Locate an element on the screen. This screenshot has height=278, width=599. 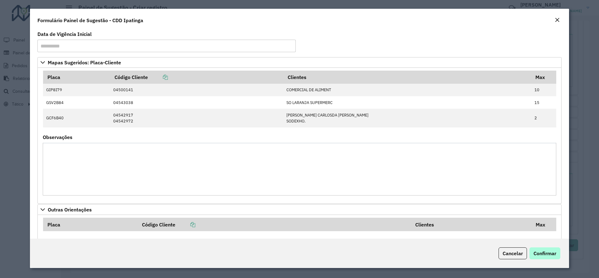
div: Mapas Sugeridos: Placa-Cliente is located at coordinates (300, 135).